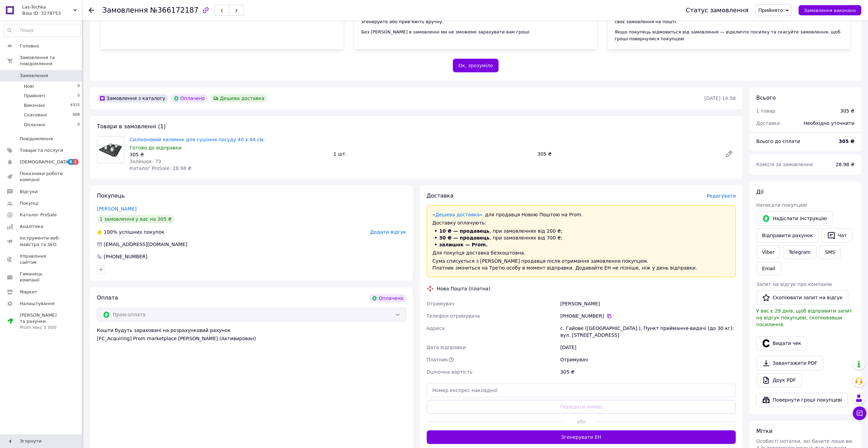  I want to click on input: Номер експрес-накладної, so click(581, 390).